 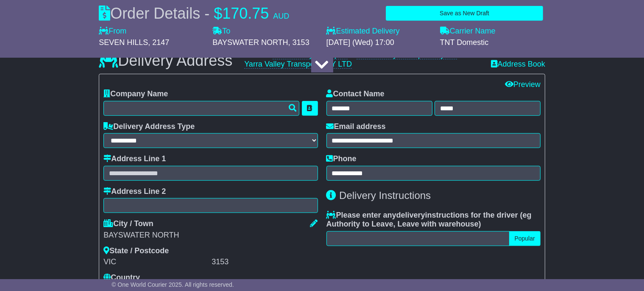 I want to click on button: Popular, so click(x=525, y=238).